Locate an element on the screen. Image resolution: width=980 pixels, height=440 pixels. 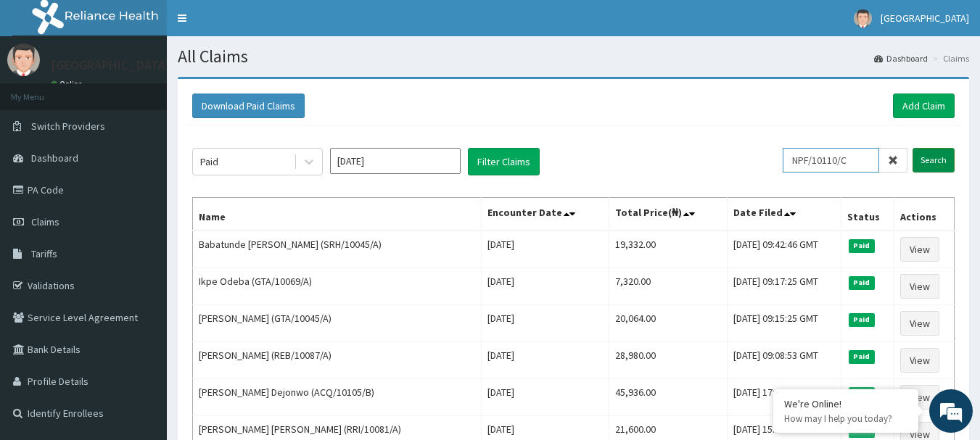
th: Encounter Date is located at coordinates (544, 214).